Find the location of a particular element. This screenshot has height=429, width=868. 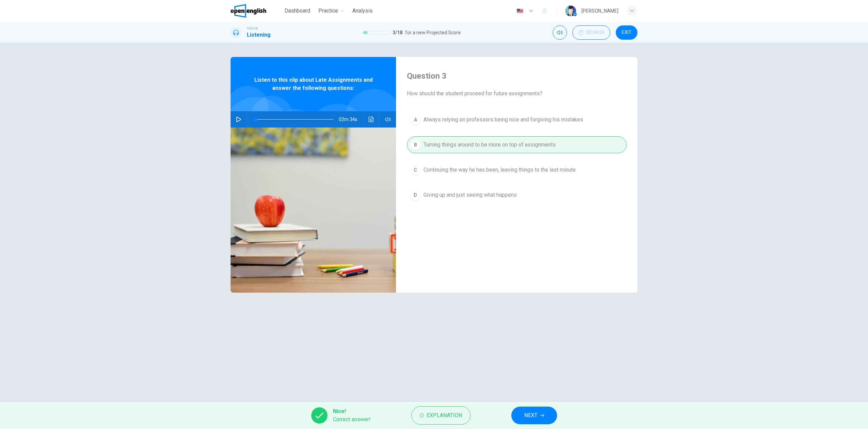

div: Hide is located at coordinates (591, 32).